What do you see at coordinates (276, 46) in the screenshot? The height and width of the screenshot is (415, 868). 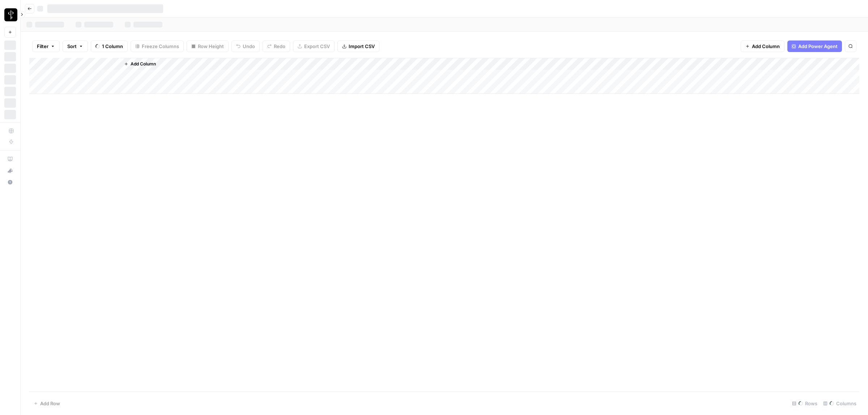 I see `button: Redo` at bounding box center [276, 46].